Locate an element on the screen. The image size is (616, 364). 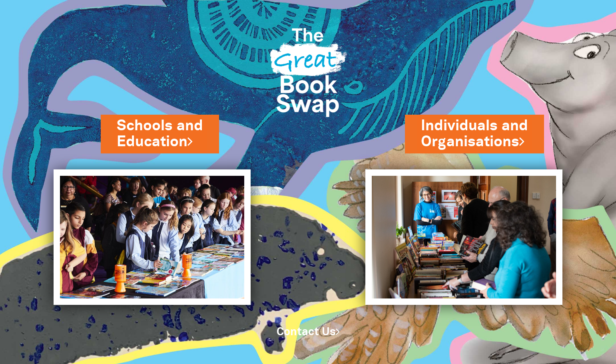
a: Contact Us is located at coordinates (308, 332).